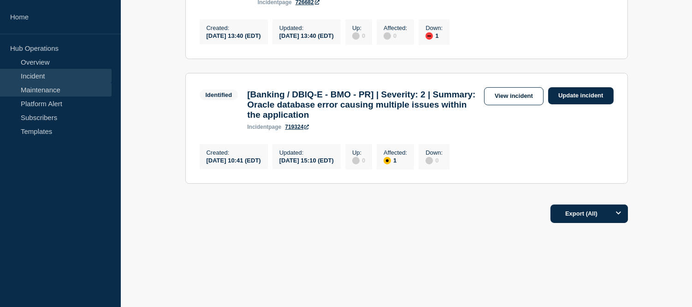 The image size is (692, 307). Describe the element at coordinates (514, 96) in the screenshot. I see `a: View incident` at that location.